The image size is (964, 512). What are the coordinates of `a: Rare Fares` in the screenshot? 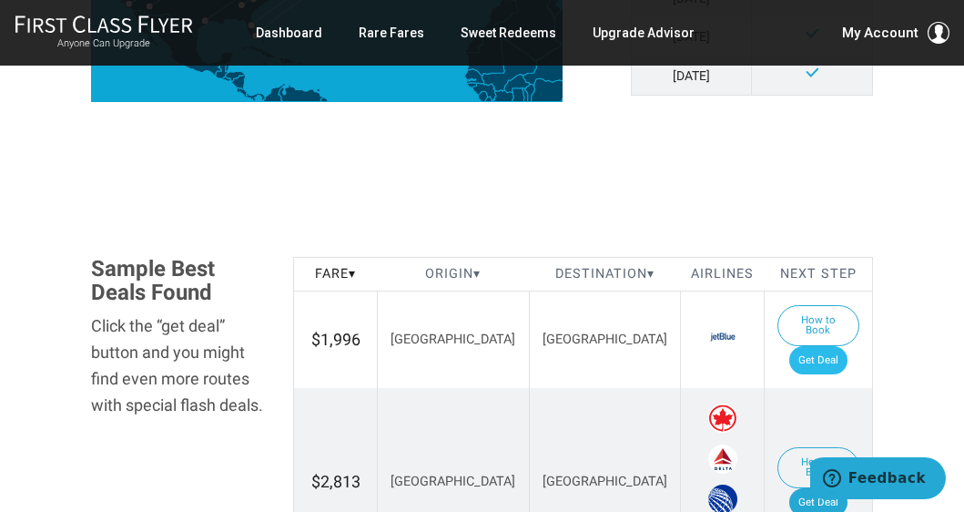 It's located at (391, 33).